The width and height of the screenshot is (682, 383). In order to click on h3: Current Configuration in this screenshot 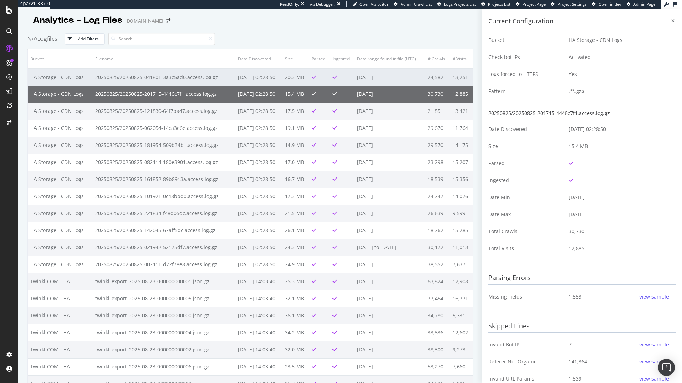, I will do `click(582, 21)`.